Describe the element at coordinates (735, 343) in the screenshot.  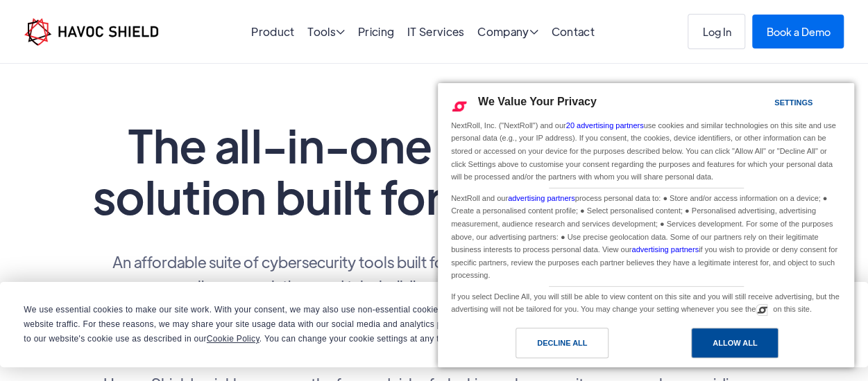
I see `div: Allow All` at that location.